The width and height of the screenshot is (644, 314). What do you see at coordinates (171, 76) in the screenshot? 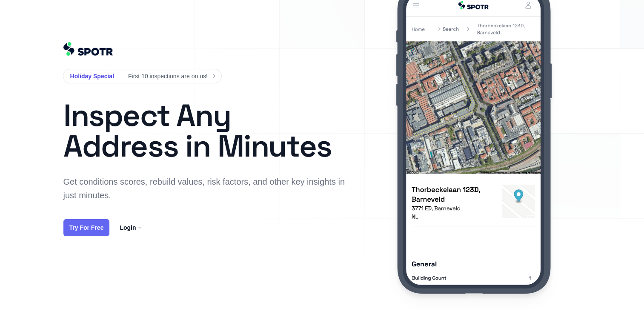
I see `a: First 10 inspections are on us!` at bounding box center [171, 76].